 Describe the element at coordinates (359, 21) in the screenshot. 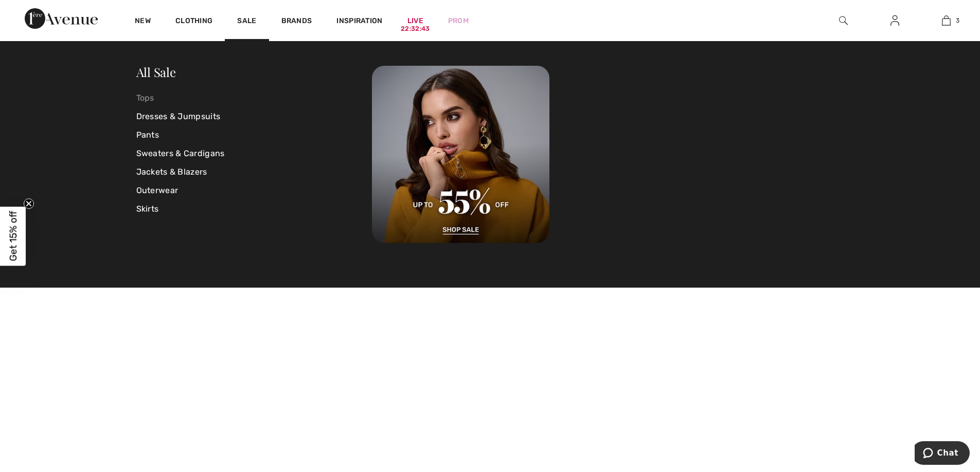

I see `span: Inspiration` at that location.